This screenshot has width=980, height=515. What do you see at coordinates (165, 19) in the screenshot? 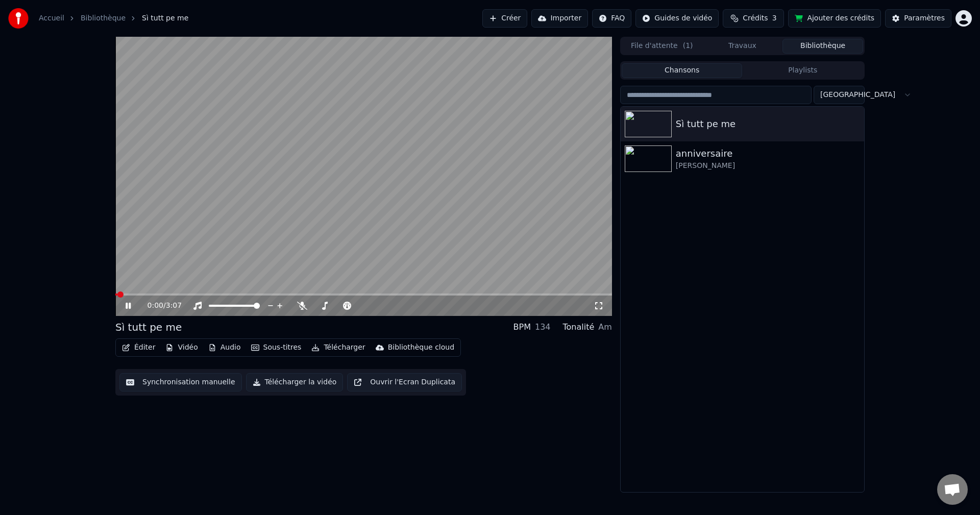
I see `span: Sì tutt pe me` at bounding box center [165, 19].